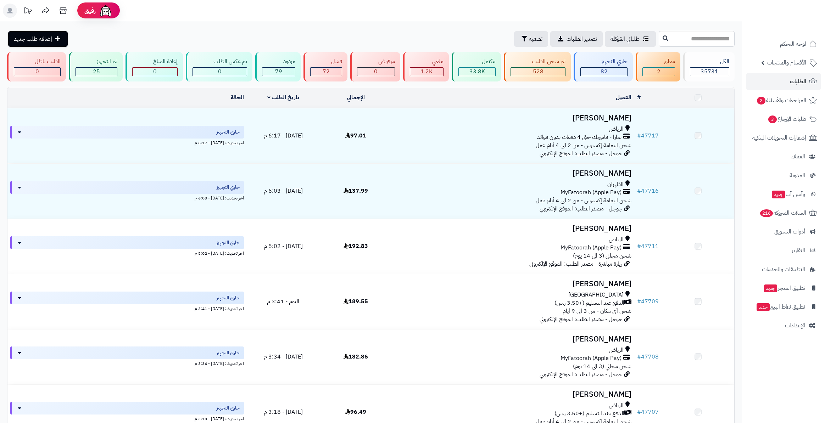 Image resolution: width=825 pixels, height=423 pixels. I want to click on a: التقارير, so click(784, 251).